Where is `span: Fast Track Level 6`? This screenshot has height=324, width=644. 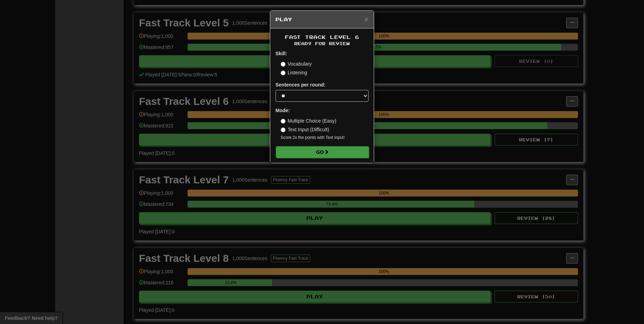 span: Fast Track Level 6 is located at coordinates (322, 37).